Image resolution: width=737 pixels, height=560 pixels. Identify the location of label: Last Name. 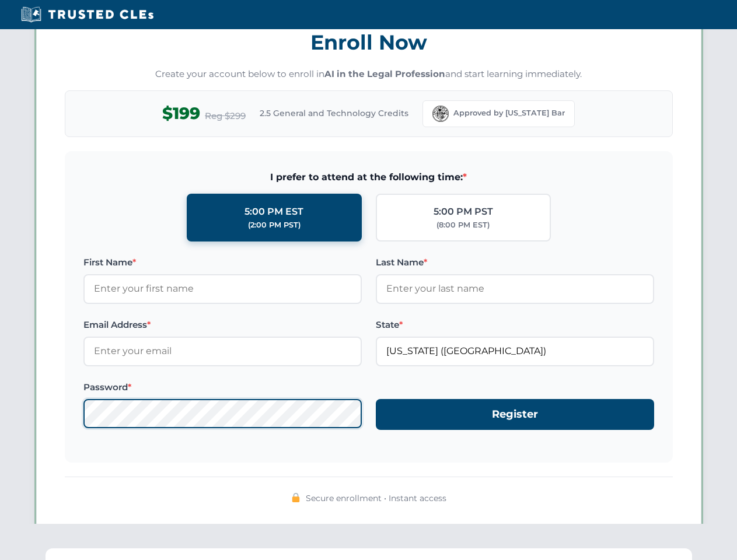
(515, 262).